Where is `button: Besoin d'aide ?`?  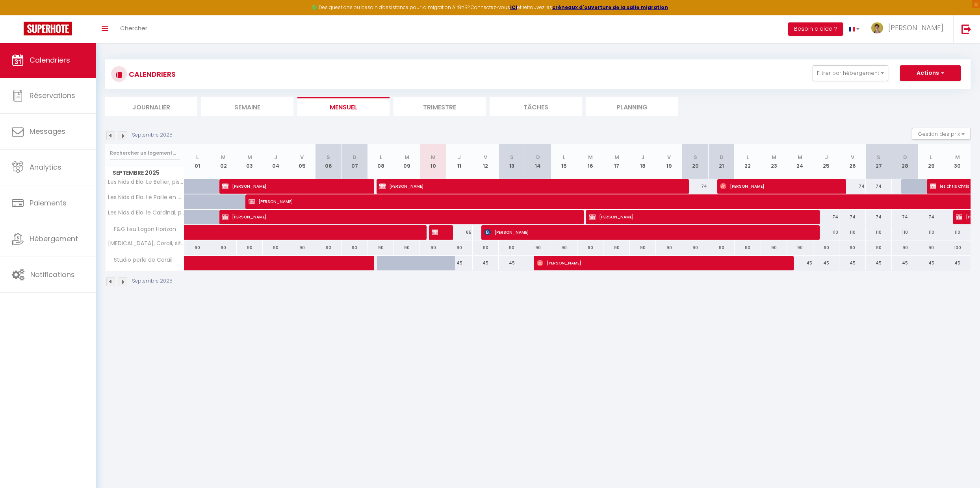 button: Besoin d'aide ? is located at coordinates (815, 29).